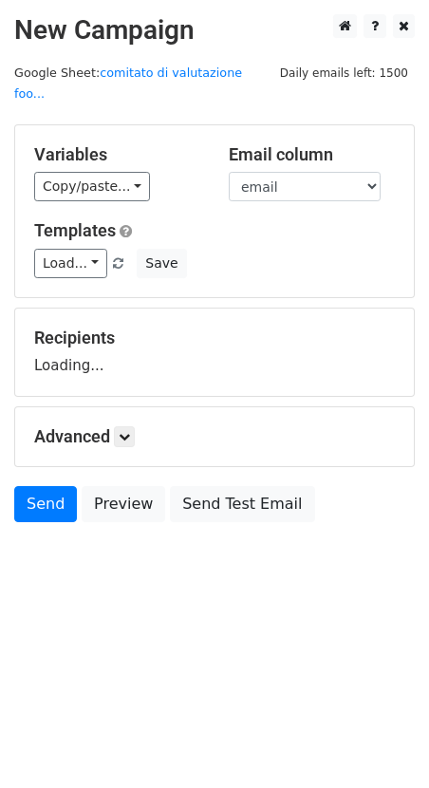 The width and height of the screenshot is (429, 788). Describe the element at coordinates (214, 30) in the screenshot. I see `h2: New Campaign` at that location.